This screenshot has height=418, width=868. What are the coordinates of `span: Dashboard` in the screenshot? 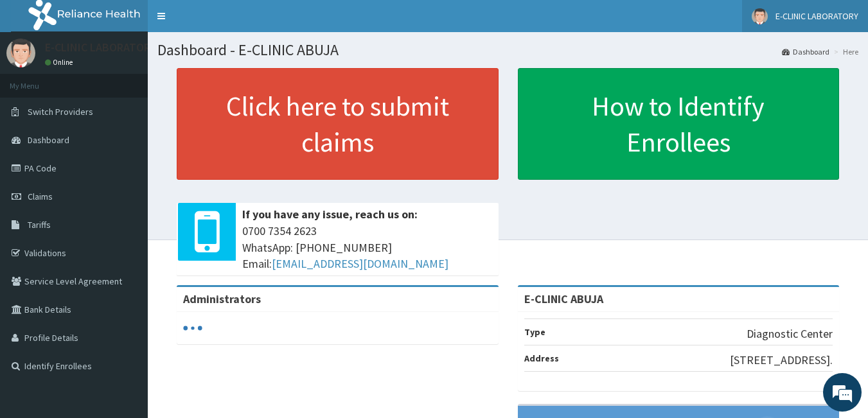 It's located at (48, 140).